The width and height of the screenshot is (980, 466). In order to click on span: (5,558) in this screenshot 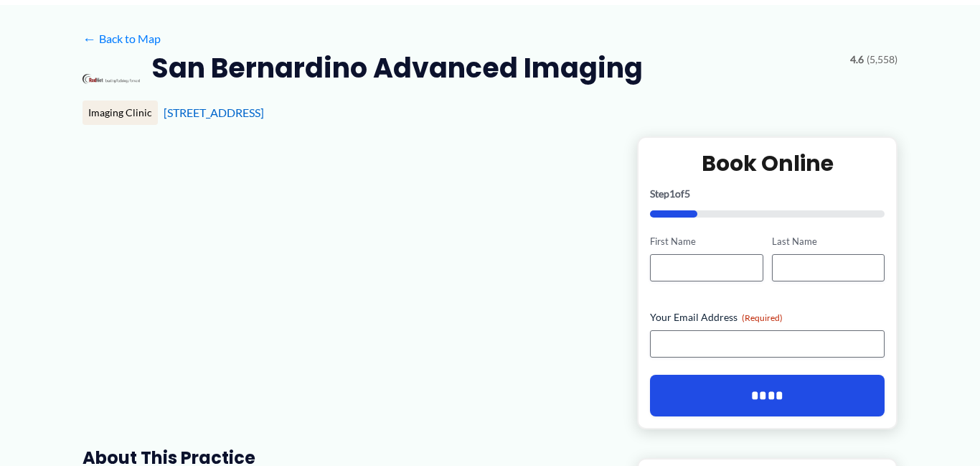, I will do `click(881, 59)`.